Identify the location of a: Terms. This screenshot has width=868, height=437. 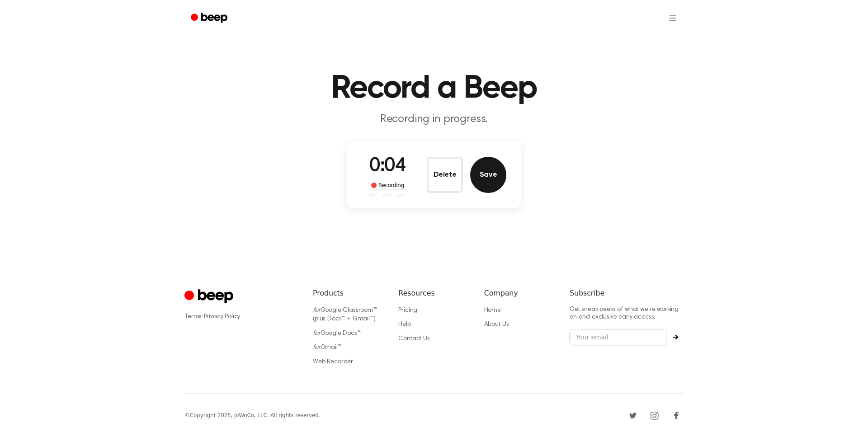
(193, 317).